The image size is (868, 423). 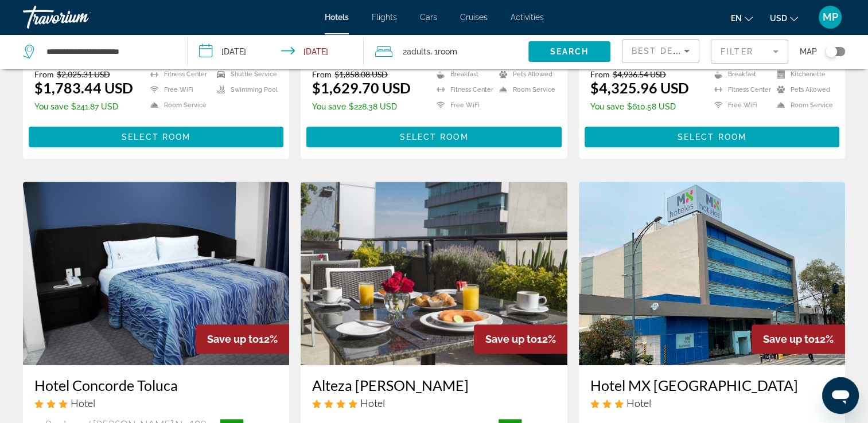 What do you see at coordinates (473, 18) in the screenshot?
I see `a: Cruises` at bounding box center [473, 18].